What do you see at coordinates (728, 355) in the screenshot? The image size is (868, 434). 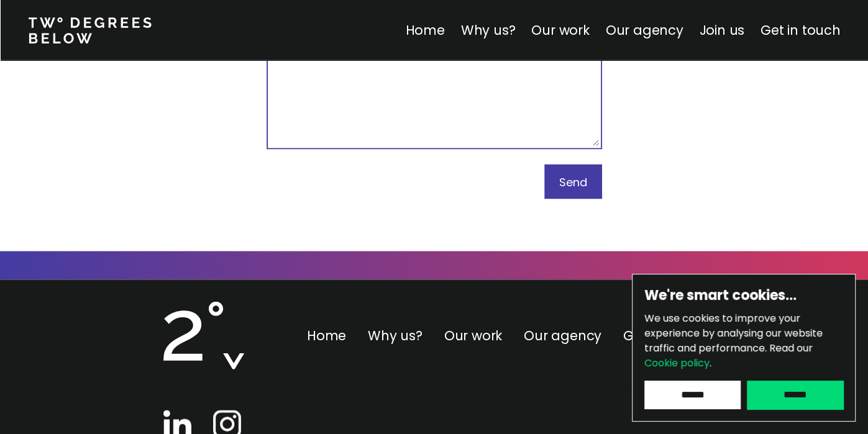 I see `span: Read our .` at bounding box center [728, 355].